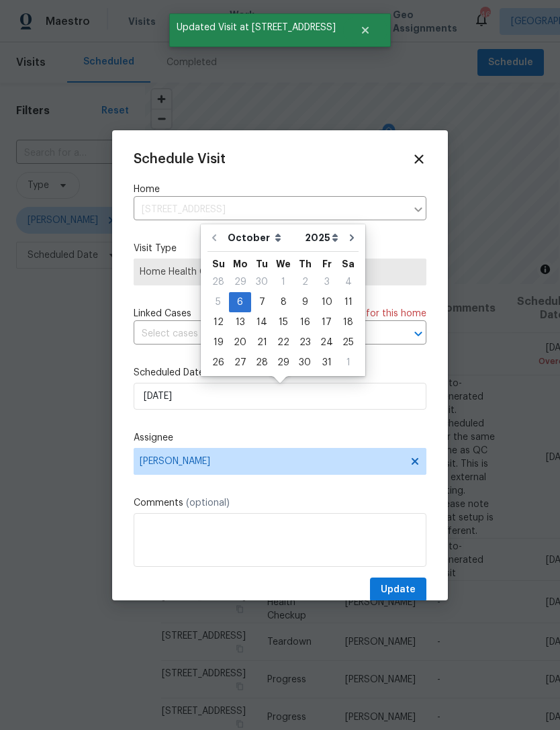  What do you see at coordinates (348, 282) in the screenshot?
I see `div: 4` at bounding box center [348, 282].